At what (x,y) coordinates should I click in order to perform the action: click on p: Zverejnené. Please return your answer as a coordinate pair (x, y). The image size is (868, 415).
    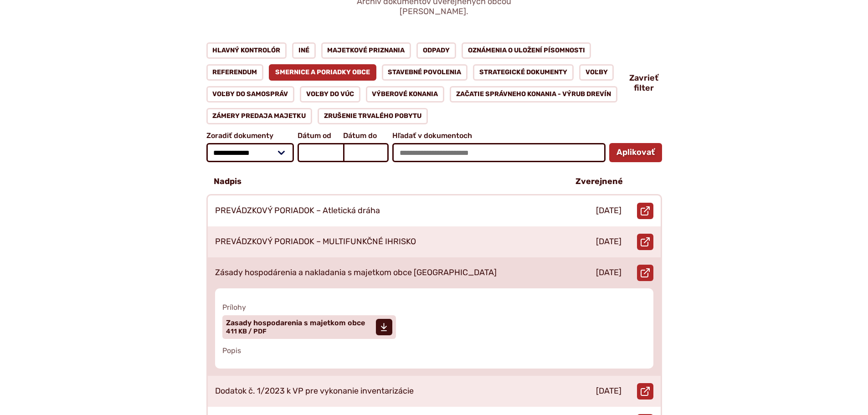
    Looking at the image, I should click on (599, 182).